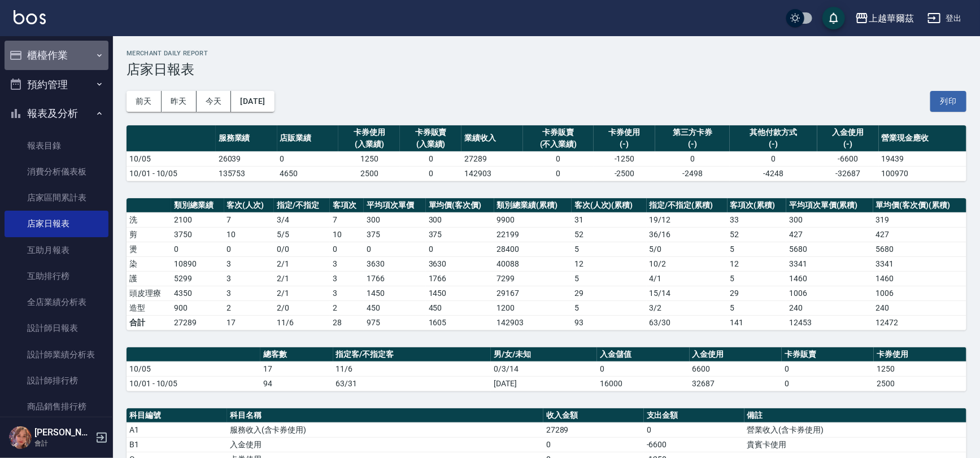  I want to click on th: 平均項次單價, so click(394, 206).